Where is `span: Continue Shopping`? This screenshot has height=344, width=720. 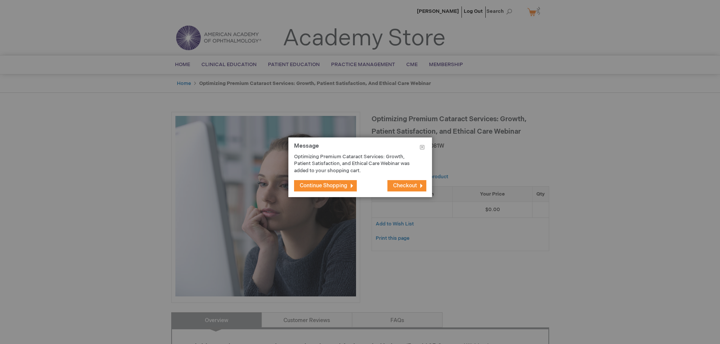 span: Continue Shopping is located at coordinates (323, 186).